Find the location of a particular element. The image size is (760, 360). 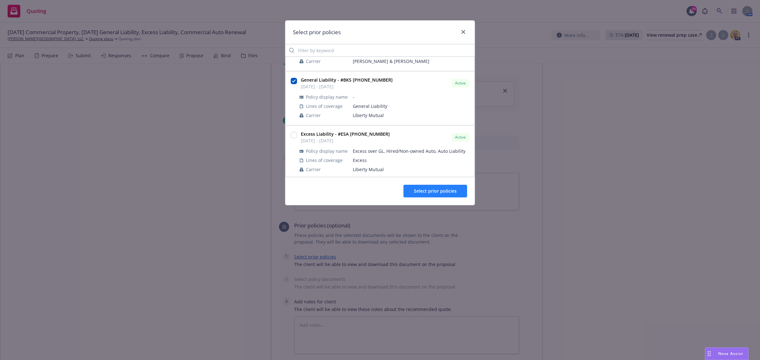

button: Select prior policies is located at coordinates (435, 191).